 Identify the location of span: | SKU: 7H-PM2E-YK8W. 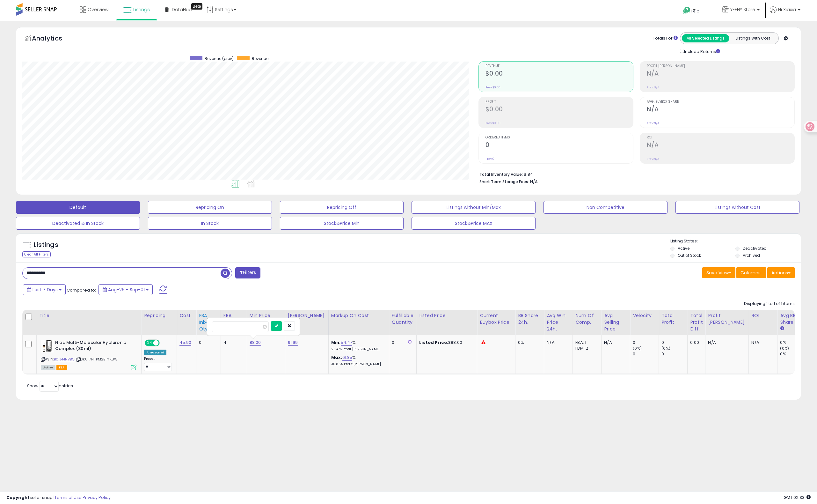
(97, 359).